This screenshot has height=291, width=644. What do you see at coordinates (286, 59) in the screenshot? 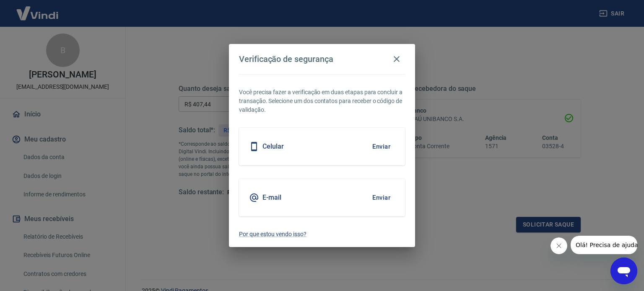
I see `h4: Verificação de segurança` at bounding box center [286, 59].